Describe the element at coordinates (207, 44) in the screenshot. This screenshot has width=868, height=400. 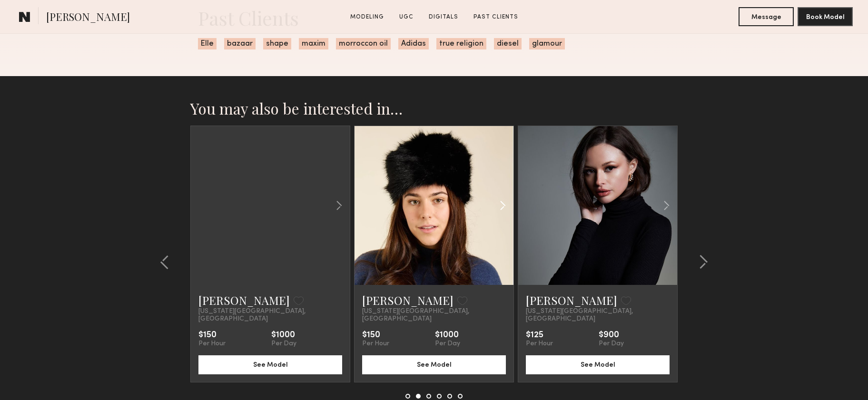
I see `span: Elle` at that location.